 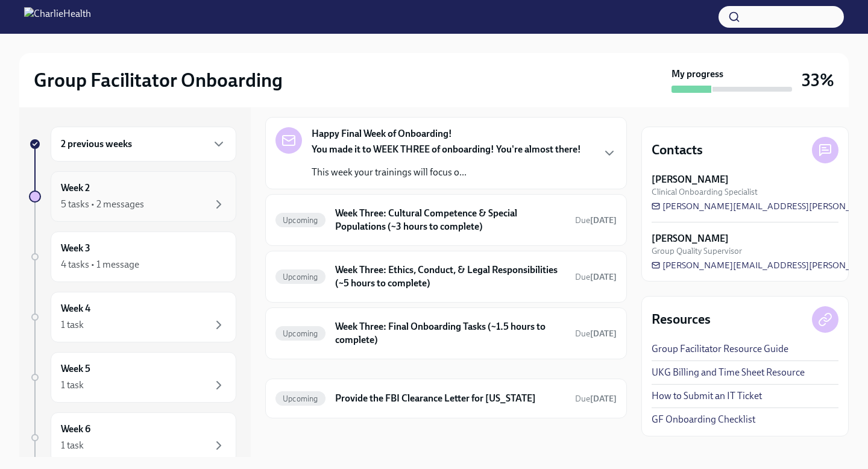 I want to click on a: Week 61 task, so click(x=132, y=437).